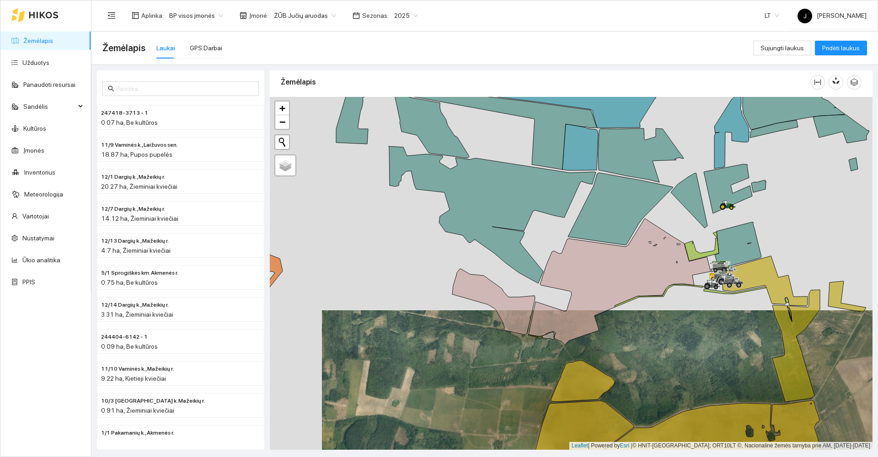 This screenshot has height=457, width=878. What do you see at coordinates (112, 16) in the screenshot?
I see `button: menu-fold` at bounding box center [112, 16].